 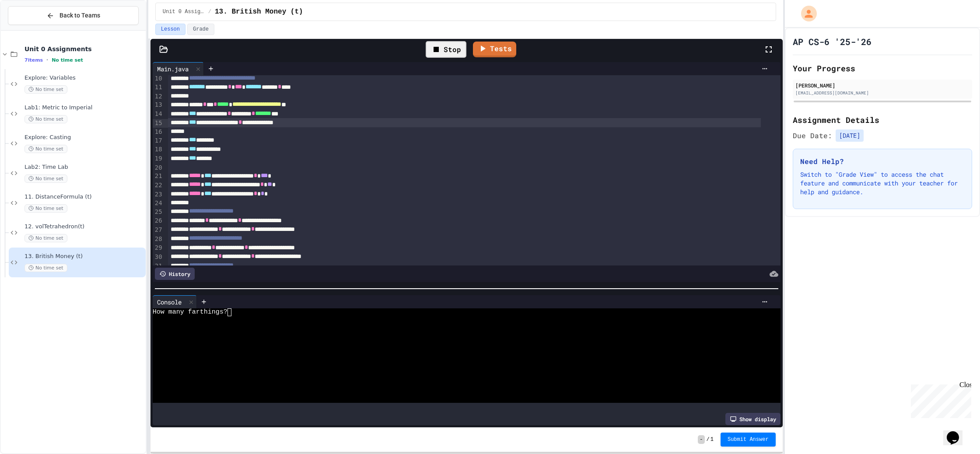 I want to click on div: 27, so click(x=158, y=230).